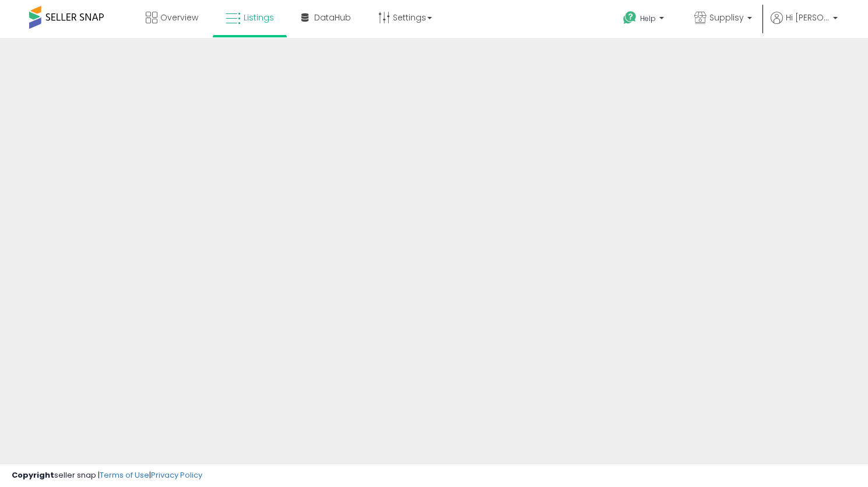  I want to click on span: Listings, so click(259, 17).